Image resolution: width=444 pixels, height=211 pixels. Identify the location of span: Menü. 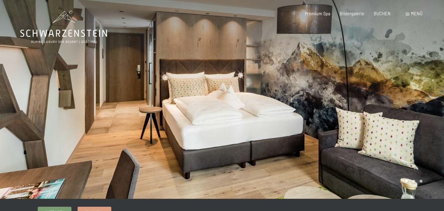
(417, 13).